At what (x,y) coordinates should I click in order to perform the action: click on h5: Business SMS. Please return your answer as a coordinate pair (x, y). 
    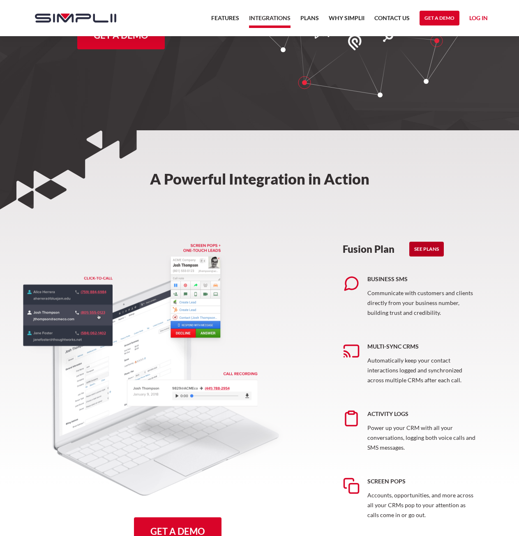
    Looking at the image, I should click on (423, 279).